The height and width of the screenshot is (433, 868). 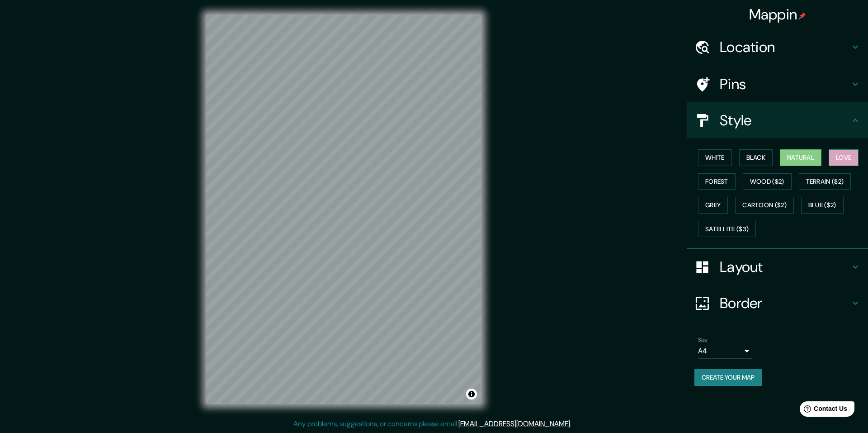 I want to click on img: pin-icon.png, so click(x=803, y=16).